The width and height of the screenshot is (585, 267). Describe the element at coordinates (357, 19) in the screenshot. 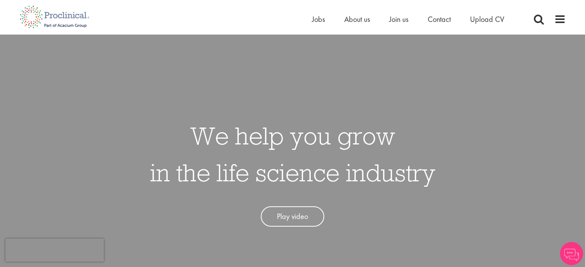

I see `a: About us` at that location.